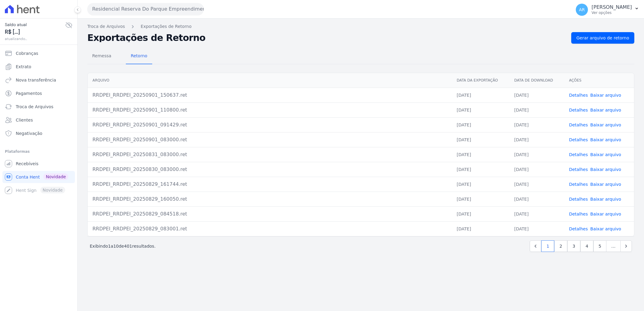 The image size is (644, 311). I want to click on a: Previous, so click(536, 246).